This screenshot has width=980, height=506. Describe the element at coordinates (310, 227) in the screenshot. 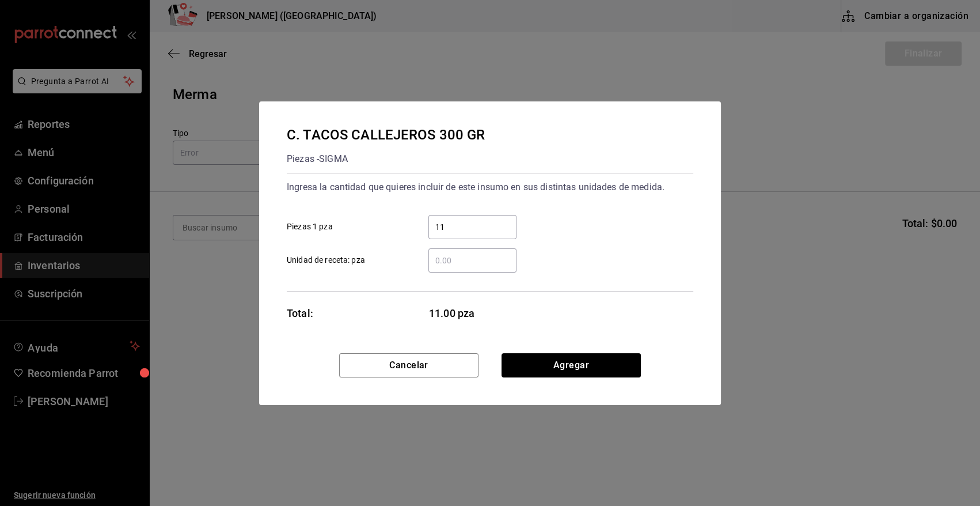

I see `span: Piezas 1 pza` at that location.